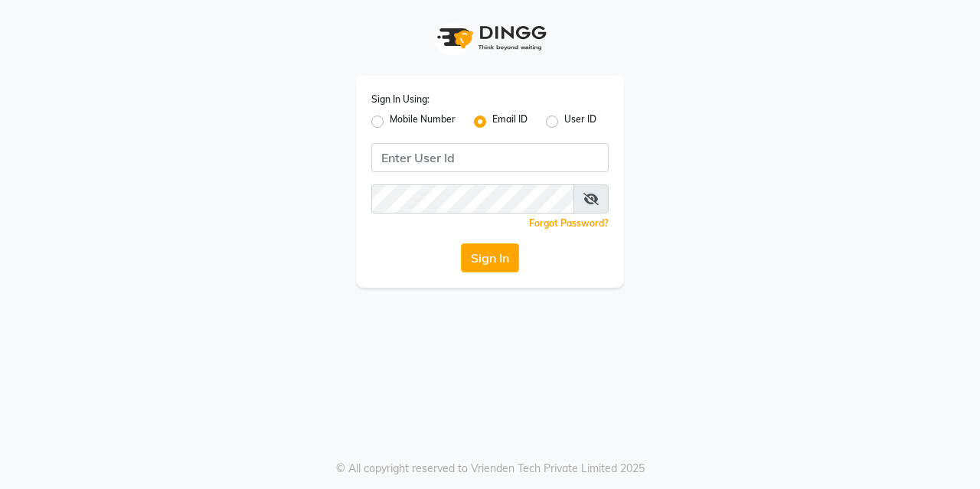 The width and height of the screenshot is (980, 489). What do you see at coordinates (400, 100) in the screenshot?
I see `label: Sign In Using:` at bounding box center [400, 100].